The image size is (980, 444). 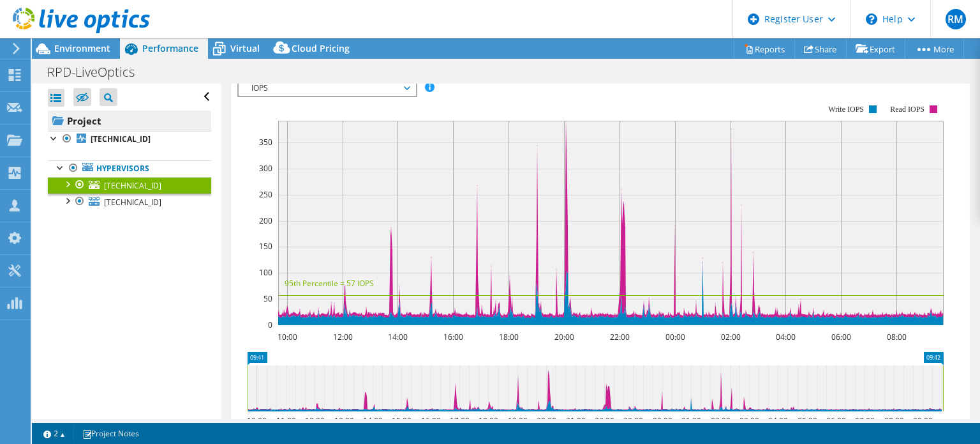 What do you see at coordinates (871, 19) in the screenshot?
I see `svg: \n` at bounding box center [871, 19].